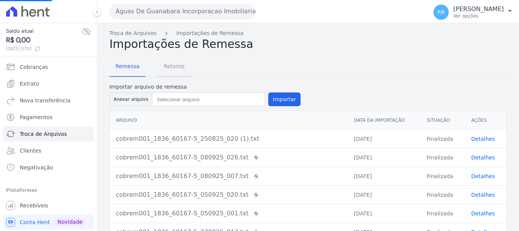 The image size is (519, 231). Describe the element at coordinates (44, 40) in the screenshot. I see `span: R$ 0,00` at that location.